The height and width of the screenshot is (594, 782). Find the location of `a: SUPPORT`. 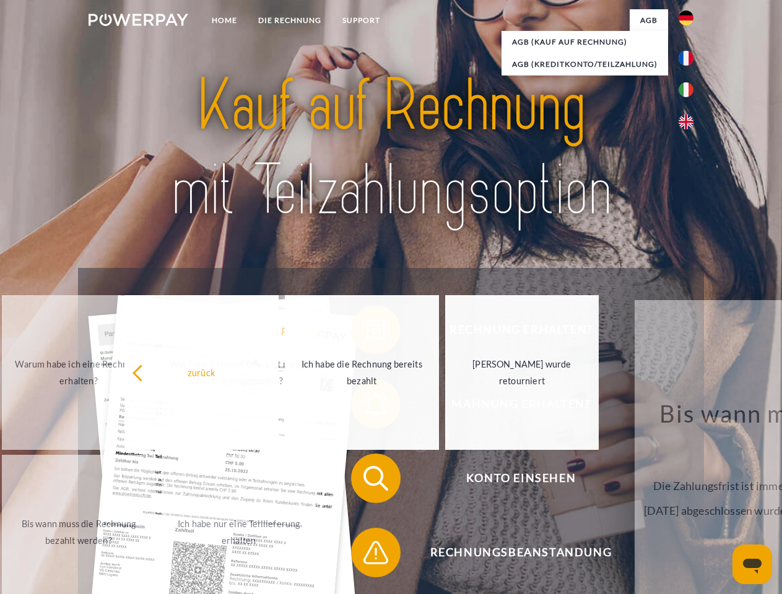

a: SUPPORT is located at coordinates (361, 20).